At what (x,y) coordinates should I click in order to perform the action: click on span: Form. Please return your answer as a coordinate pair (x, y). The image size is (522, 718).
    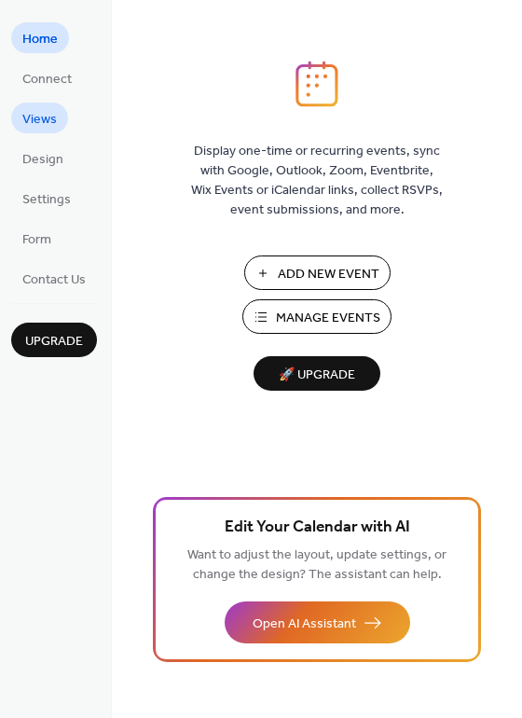
    Looking at the image, I should click on (36, 240).